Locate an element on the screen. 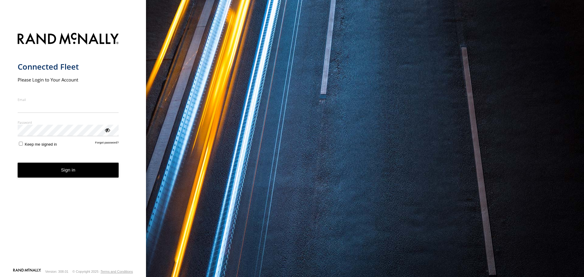 Image resolution: width=584 pixels, height=277 pixels. div: ViewPassword is located at coordinates (107, 130).